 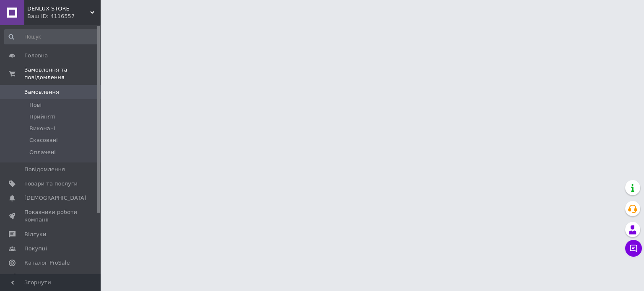 I want to click on span: Прийняті, so click(x=42, y=117).